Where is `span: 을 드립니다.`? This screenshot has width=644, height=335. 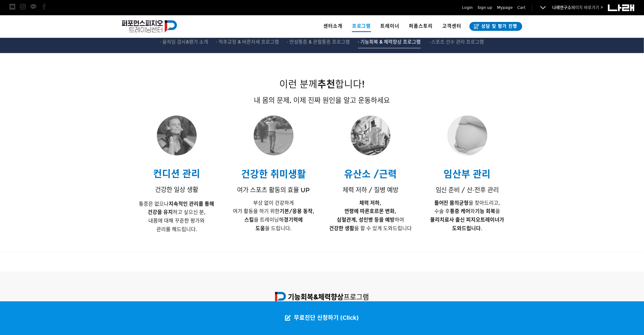 span: 을 드립니다. is located at coordinates (274, 229).